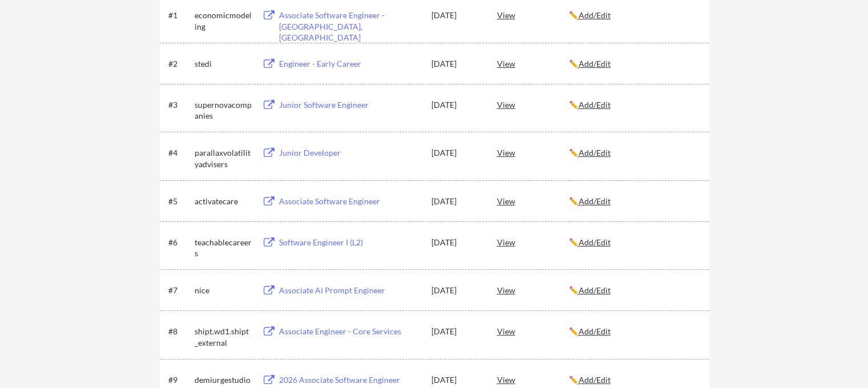 This screenshot has height=388, width=868. Describe the element at coordinates (350, 64) in the screenshot. I see `div: Engineer - Early Career` at that location.